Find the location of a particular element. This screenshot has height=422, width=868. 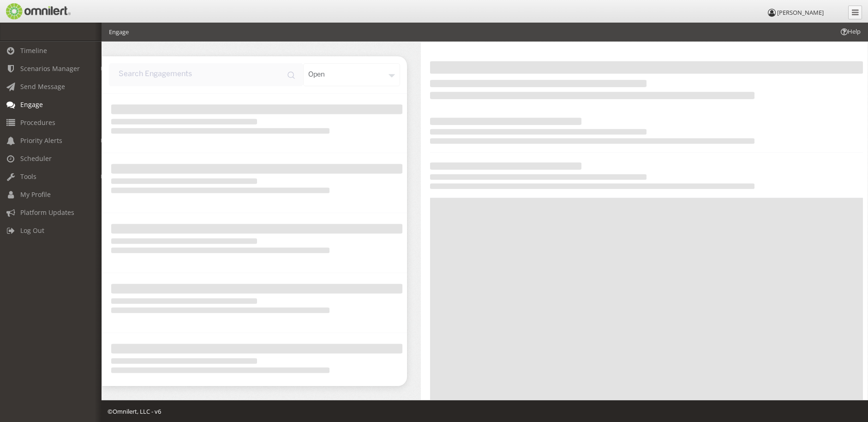

li: Engage is located at coordinates (119, 32).